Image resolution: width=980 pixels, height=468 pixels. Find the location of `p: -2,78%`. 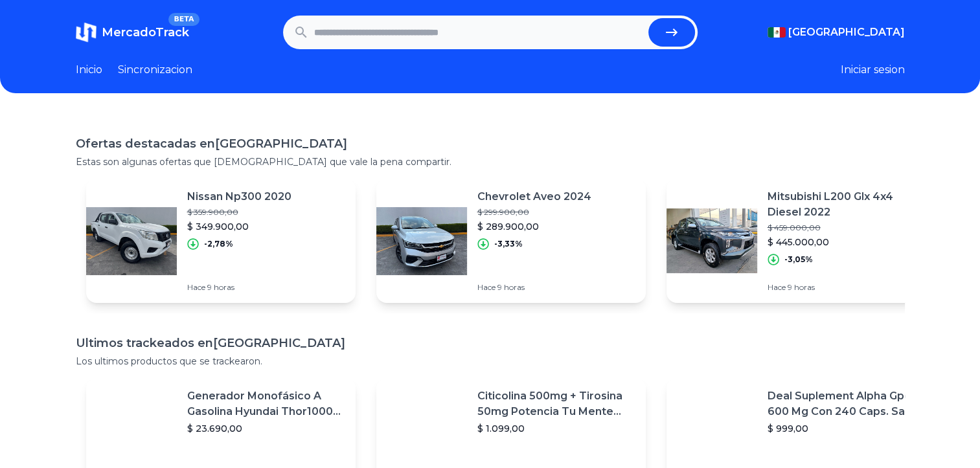

p: -2,78% is located at coordinates (219, 245).